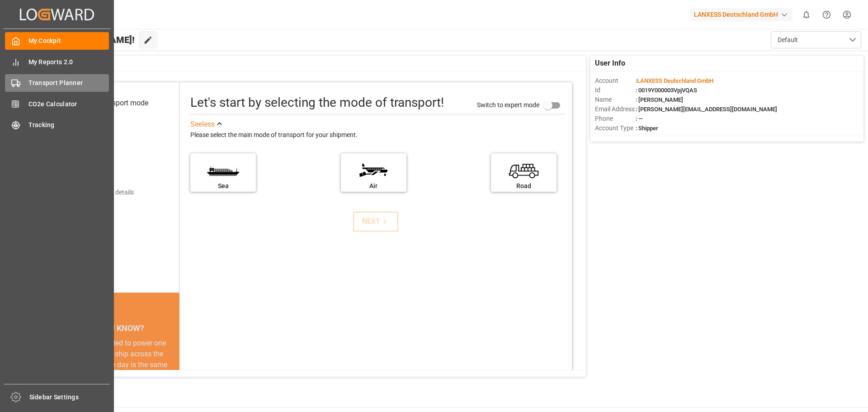 The width and height of the screenshot is (868, 412). What do you see at coordinates (647, 128) in the screenshot?
I see `span: : Shipper` at bounding box center [647, 128].